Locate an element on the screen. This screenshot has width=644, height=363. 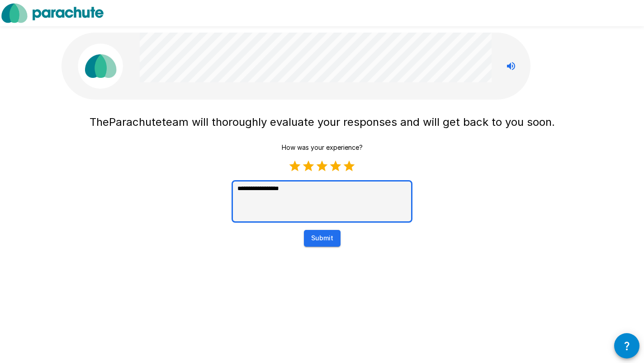
button: Submit is located at coordinates (322, 239).